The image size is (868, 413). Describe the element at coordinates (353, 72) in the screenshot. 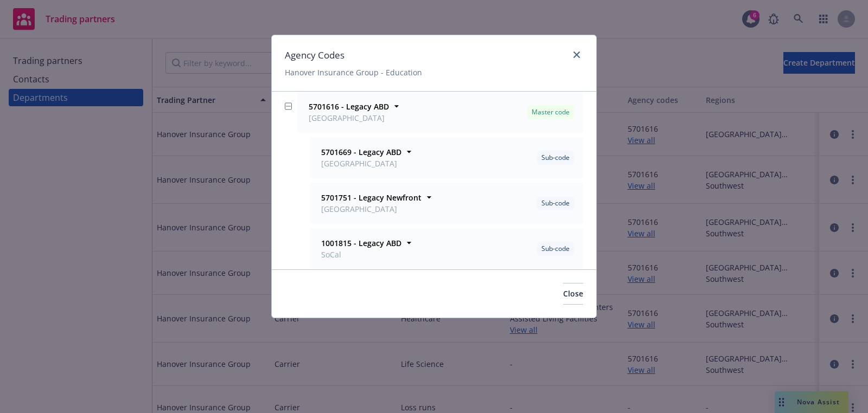

I see `span: Hanover Insurance Group - Education` at that location.